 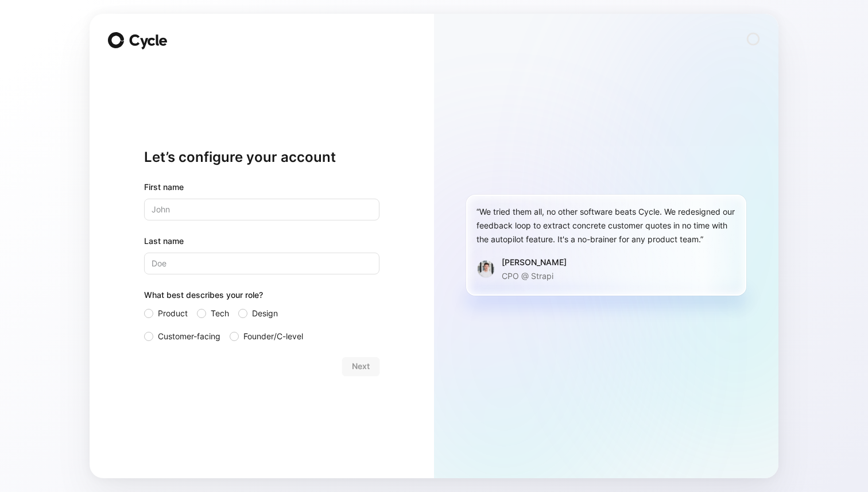 I want to click on span: Design, so click(x=265, y=314).